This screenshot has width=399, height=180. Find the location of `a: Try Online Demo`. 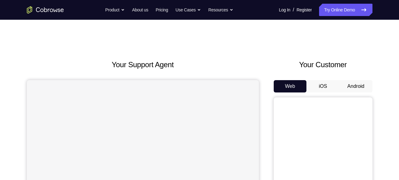

a: Try Online Demo is located at coordinates (346, 10).